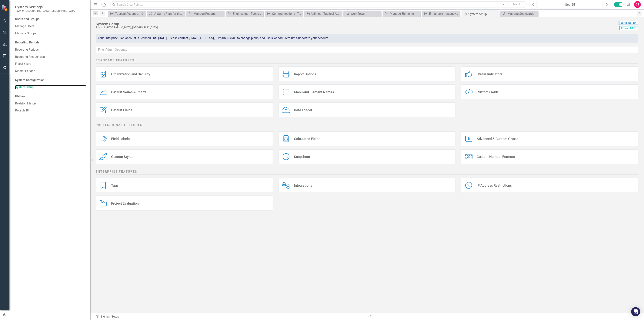 The image size is (644, 320). I want to click on div: Snapshots, so click(302, 157).